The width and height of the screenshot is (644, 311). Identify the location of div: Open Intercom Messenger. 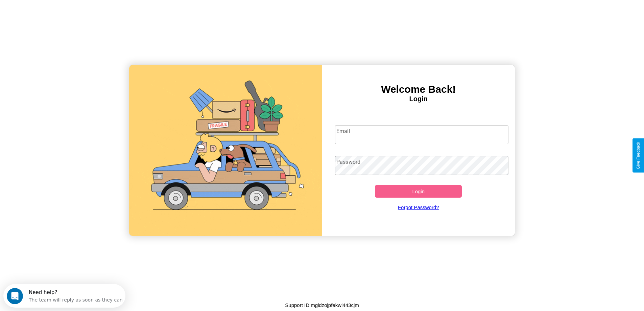
(64, 12).